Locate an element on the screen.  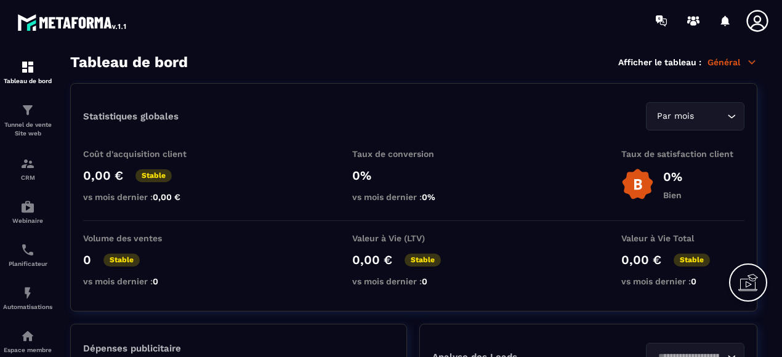
p: Afficher le tableau : is located at coordinates (660, 62).